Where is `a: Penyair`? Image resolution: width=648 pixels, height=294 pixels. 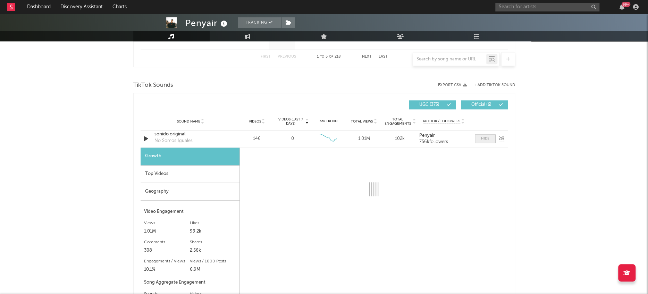
a: Penyair is located at coordinates (444, 136).